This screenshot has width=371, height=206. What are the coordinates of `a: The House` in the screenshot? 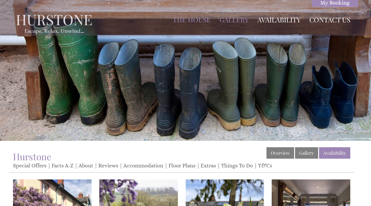 It's located at (192, 19).